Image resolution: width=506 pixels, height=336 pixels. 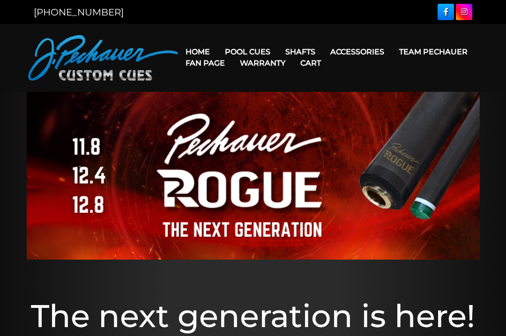 I want to click on a: Team Pechauer, so click(x=433, y=52).